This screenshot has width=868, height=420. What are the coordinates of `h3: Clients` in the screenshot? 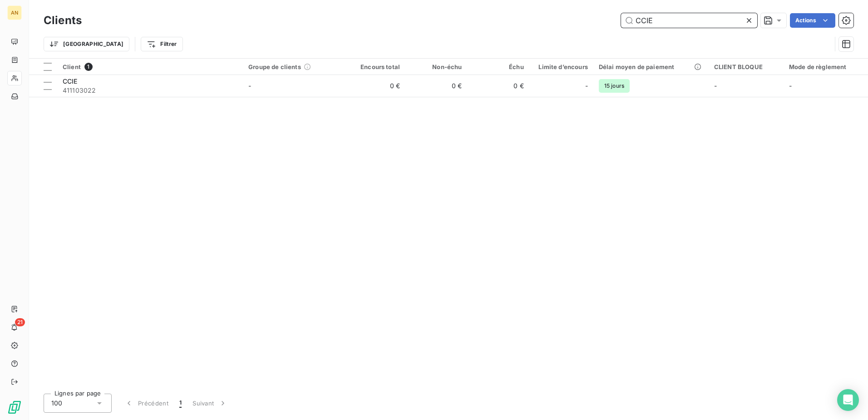 It's located at (63, 21).